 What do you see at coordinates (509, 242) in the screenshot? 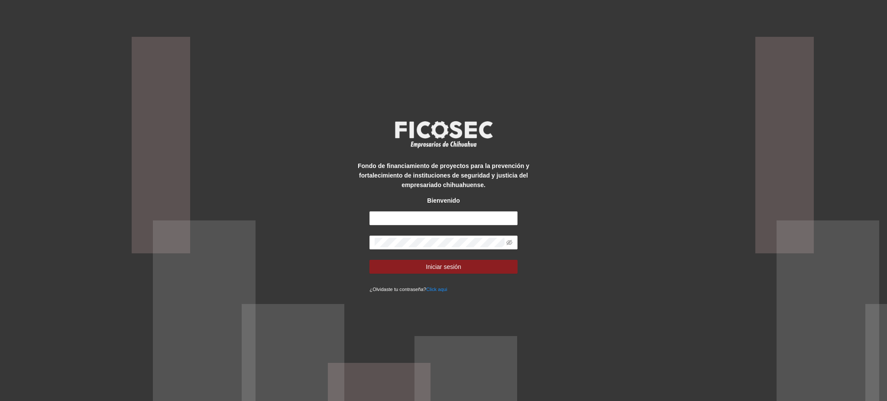
I see `span: eye-invisible` at bounding box center [509, 242].